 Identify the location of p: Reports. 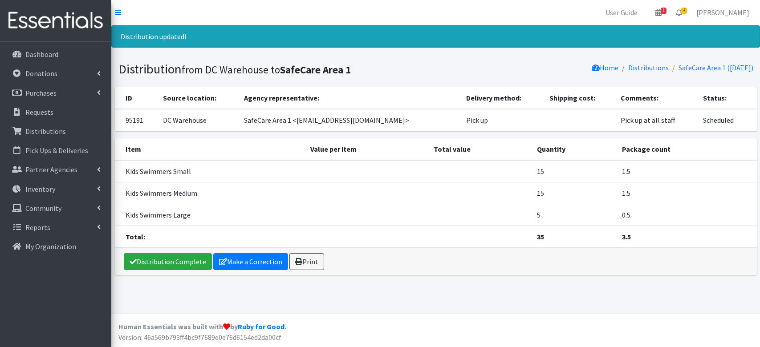
(38, 227).